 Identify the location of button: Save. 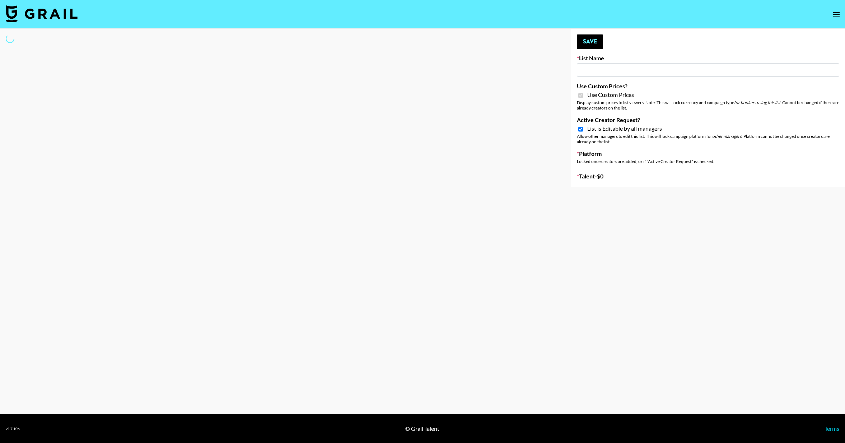
(590, 42).